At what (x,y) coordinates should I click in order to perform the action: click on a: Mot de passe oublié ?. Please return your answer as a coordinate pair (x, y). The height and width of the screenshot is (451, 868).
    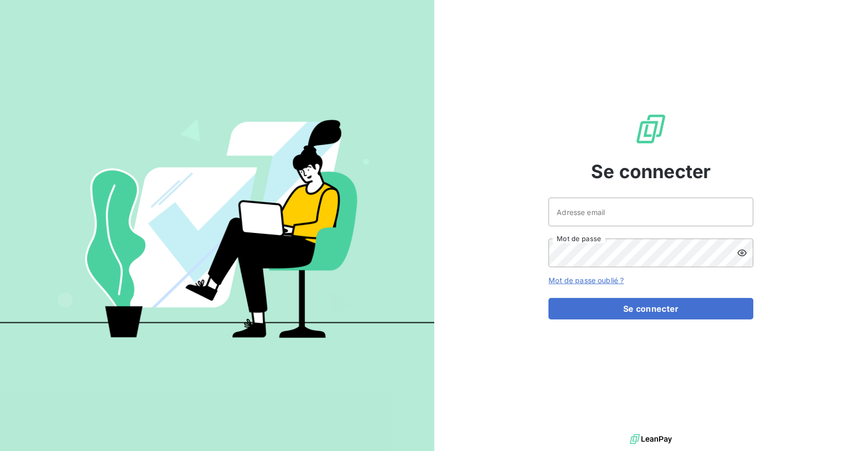
    Looking at the image, I should click on (586, 280).